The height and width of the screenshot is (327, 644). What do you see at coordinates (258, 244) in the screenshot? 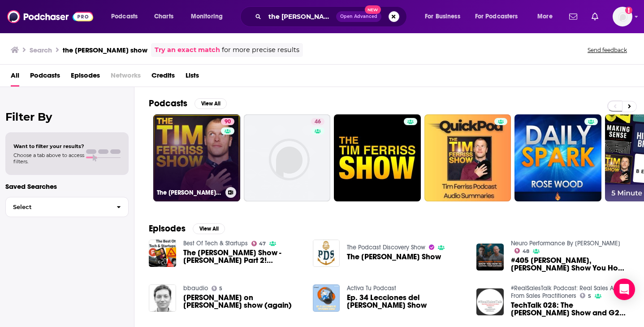
I see `a: 47` at bounding box center [258, 244].